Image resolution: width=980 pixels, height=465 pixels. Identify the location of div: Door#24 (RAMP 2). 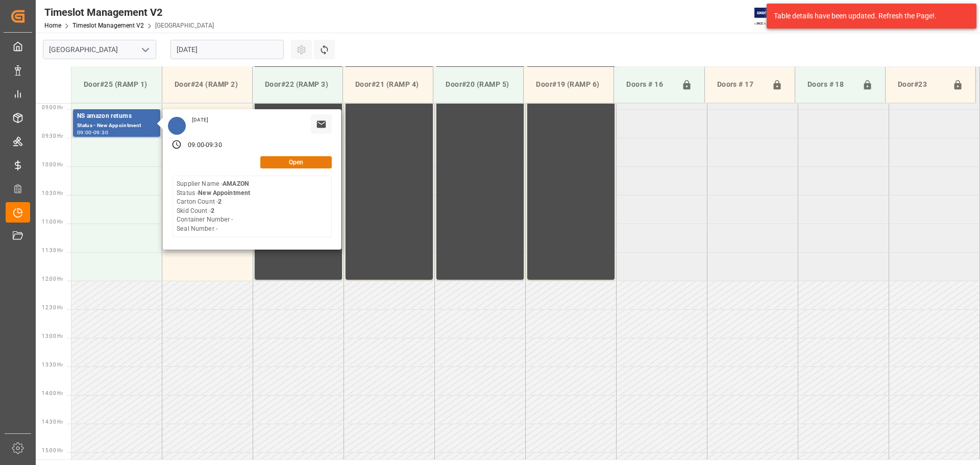
(207, 84).